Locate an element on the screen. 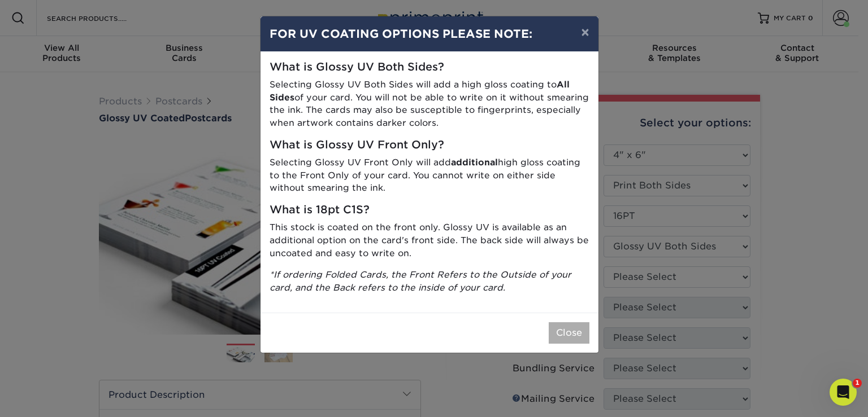 Image resolution: width=868 pixels, height=417 pixels. p: Selecting Glossy UV Both Sides will add a high gloss coating to of your card. You will not be abl... is located at coordinates (430, 104).